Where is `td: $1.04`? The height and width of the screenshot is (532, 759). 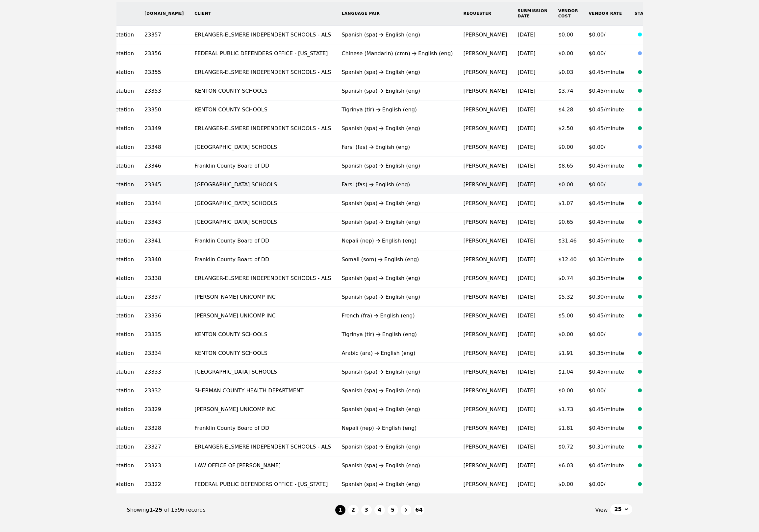
td: $1.04 is located at coordinates (568, 372).